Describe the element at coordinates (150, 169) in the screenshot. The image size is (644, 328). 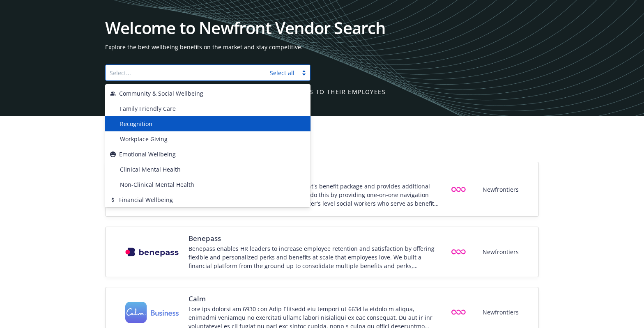
I see `span: Clinical Mental Health` at that location.